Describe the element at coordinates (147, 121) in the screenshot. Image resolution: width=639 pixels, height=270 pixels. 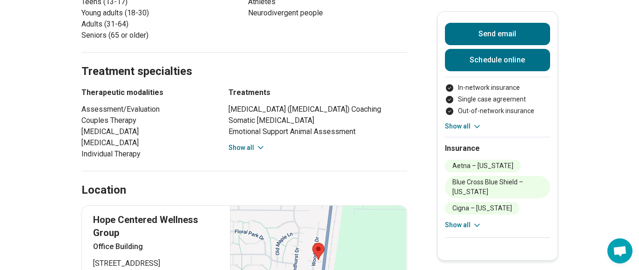
I see `li: Couples Therapy` at that location.